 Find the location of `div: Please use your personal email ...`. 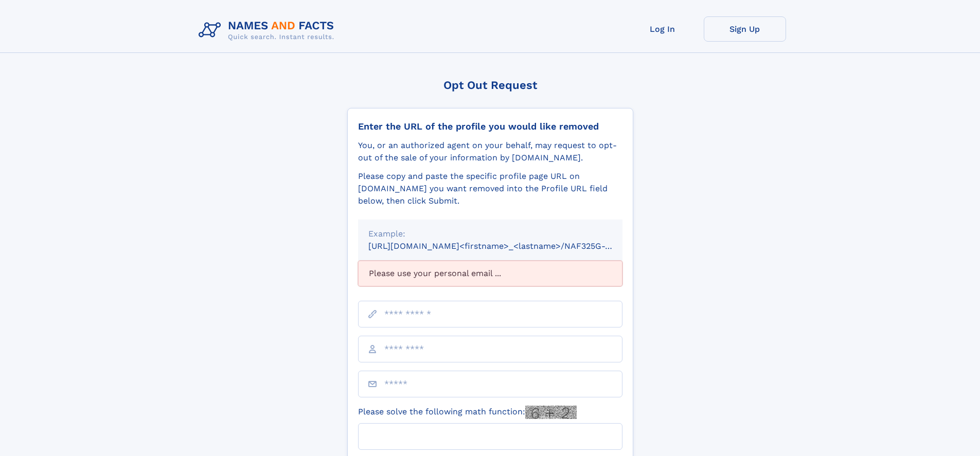

div: Please use your personal email ... is located at coordinates (491, 274).